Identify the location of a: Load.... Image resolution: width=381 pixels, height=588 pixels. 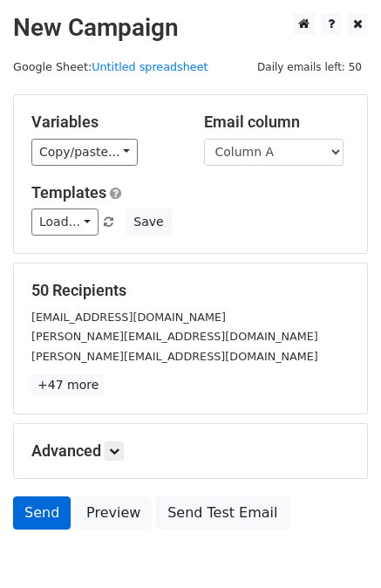
(64, 222).